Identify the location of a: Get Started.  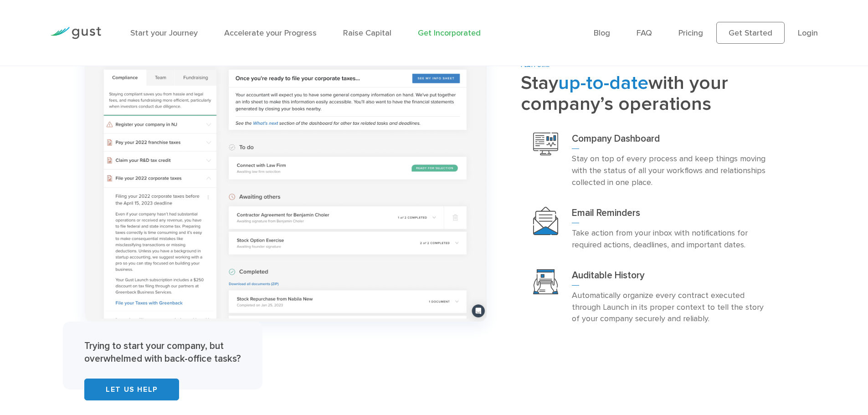
(750, 33).